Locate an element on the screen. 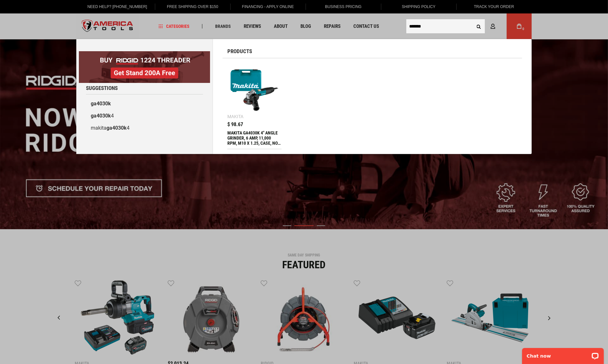 This screenshot has width=608, height=364. a: Brands is located at coordinates (223, 26).